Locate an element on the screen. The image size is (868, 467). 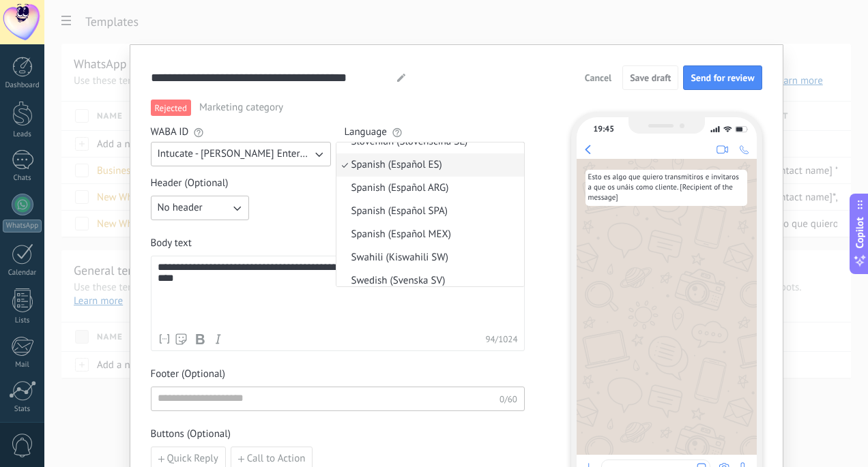
span: Rejected is located at coordinates (170, 108).